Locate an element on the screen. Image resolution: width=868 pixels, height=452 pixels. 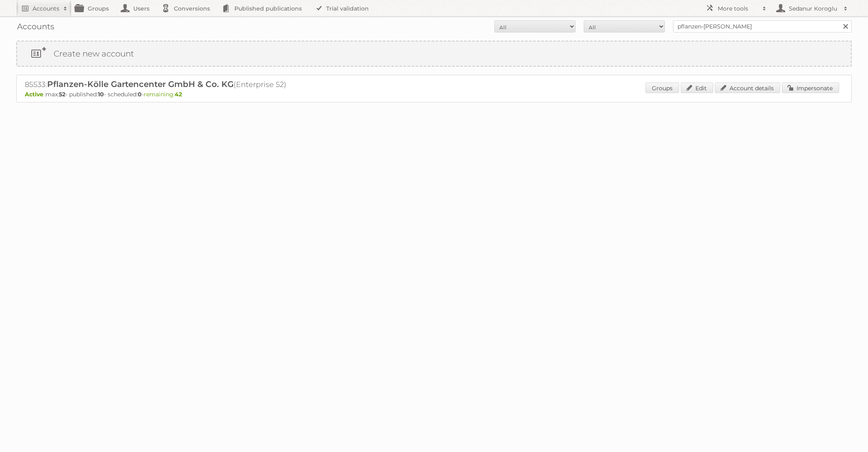
h2: Sedanur Koroglu is located at coordinates (813, 8).